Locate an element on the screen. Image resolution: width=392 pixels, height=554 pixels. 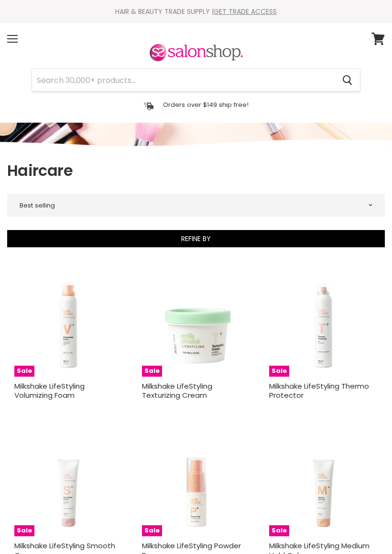
img: Milkshake LifeStyling Volumizing Foam is located at coordinates (69, 322).